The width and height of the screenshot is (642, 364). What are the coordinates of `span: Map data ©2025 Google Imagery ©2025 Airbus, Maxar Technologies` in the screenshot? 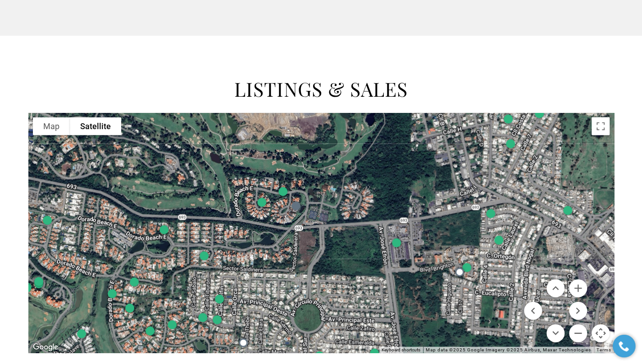 It's located at (508, 350).